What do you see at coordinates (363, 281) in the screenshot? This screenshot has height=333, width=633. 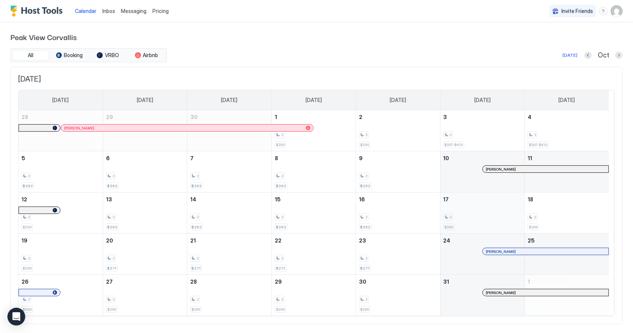 I see `span: 30` at bounding box center [363, 281].